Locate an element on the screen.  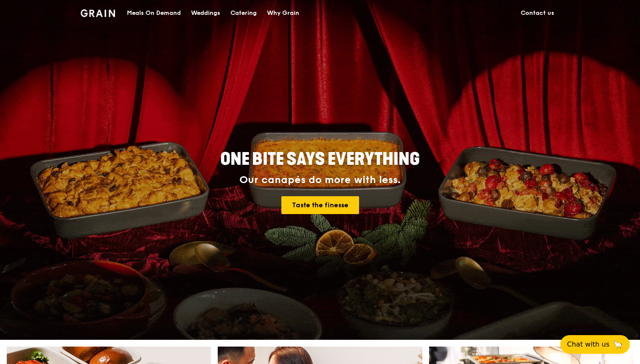
a: Why Grain is located at coordinates (283, 13).